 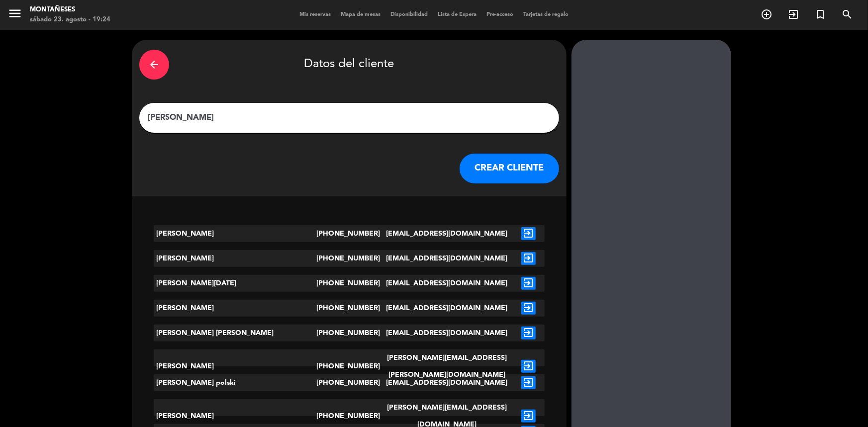 What do you see at coordinates (409, 14) in the screenshot?
I see `span: Disponibilidad` at bounding box center [409, 14].